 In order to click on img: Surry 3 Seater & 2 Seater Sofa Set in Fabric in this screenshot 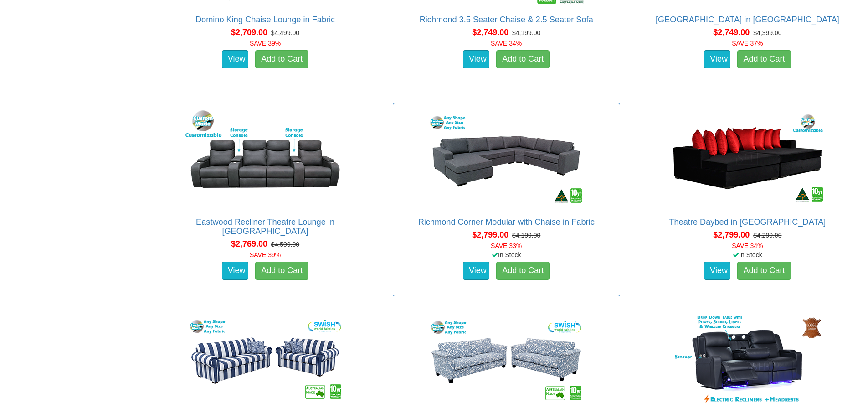, I will do `click(265, 361)`.